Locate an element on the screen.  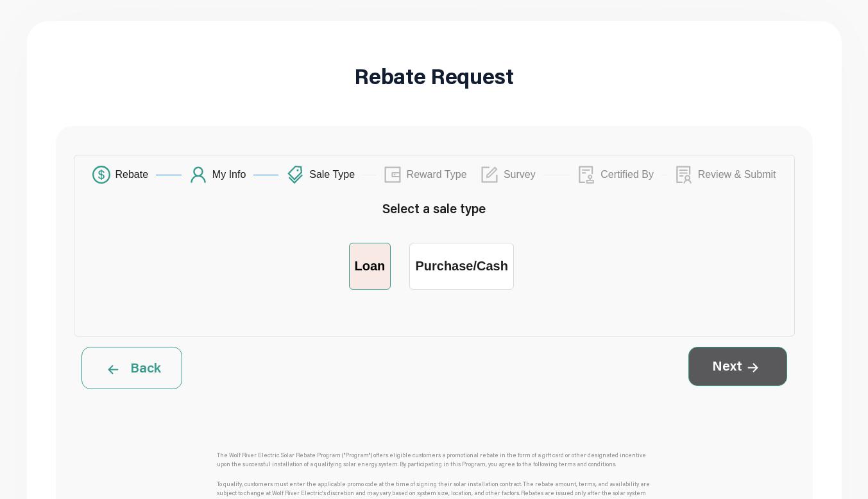
span: solution is located at coordinates (683, 175).